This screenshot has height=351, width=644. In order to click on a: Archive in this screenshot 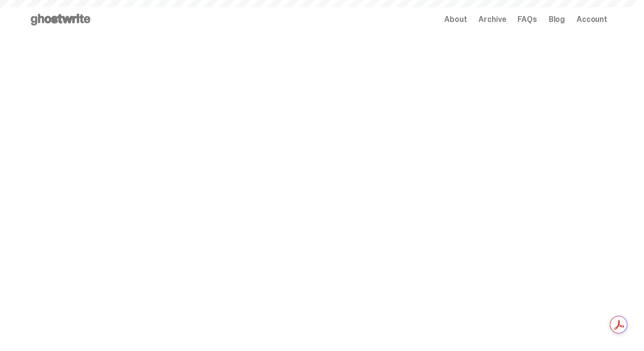, I will do `click(493, 19)`.